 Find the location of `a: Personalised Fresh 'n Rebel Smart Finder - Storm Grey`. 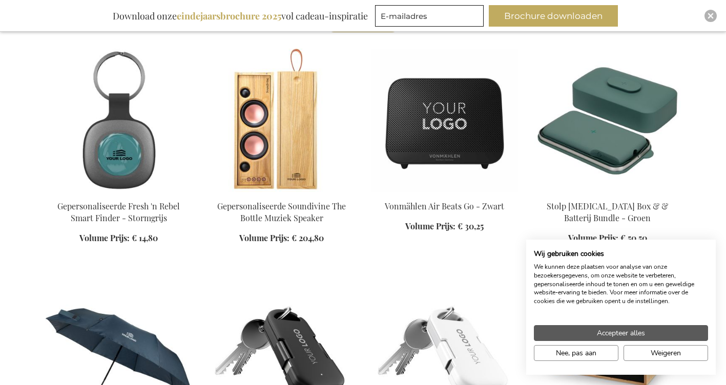

a: Personalised Fresh 'n Rebel Smart Finder - Storm Grey is located at coordinates (119, 193).